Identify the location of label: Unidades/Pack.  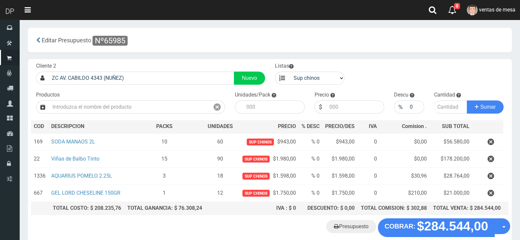
(253, 95).